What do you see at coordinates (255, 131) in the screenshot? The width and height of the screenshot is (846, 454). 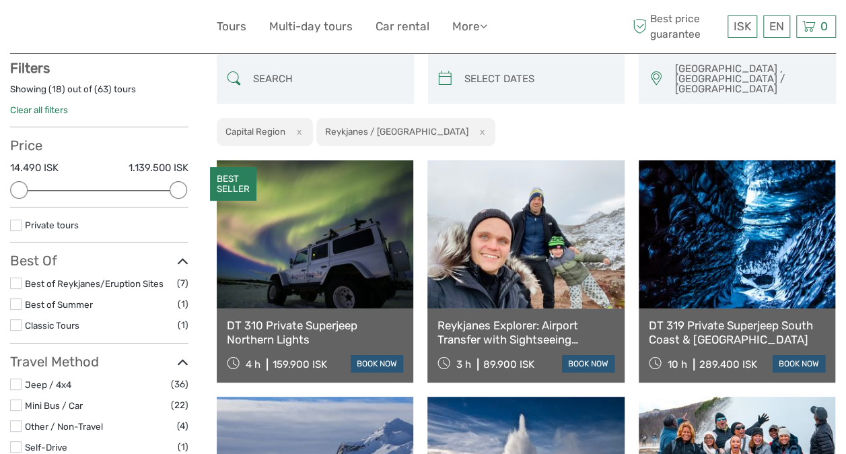 I see `h2: Capital Region` at bounding box center [255, 131].